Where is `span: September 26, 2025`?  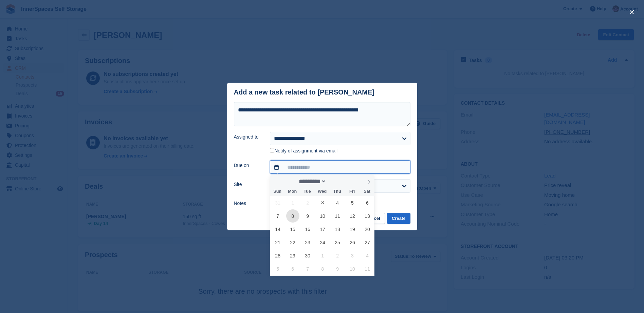 span: September 26, 2025 is located at coordinates (352, 242).